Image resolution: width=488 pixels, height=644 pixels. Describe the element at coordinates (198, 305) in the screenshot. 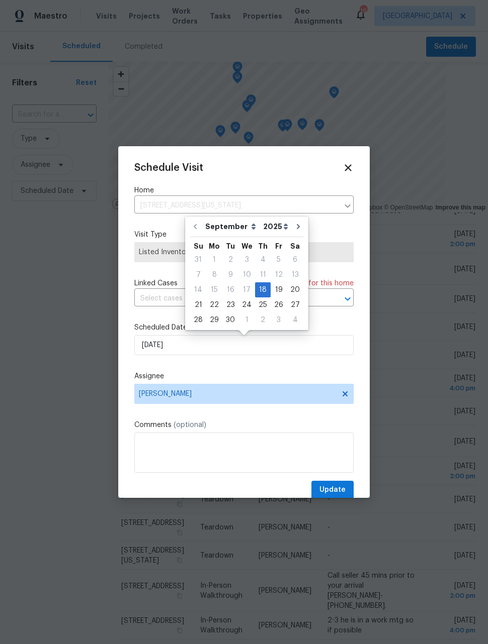

I see `div: 21` at that location.